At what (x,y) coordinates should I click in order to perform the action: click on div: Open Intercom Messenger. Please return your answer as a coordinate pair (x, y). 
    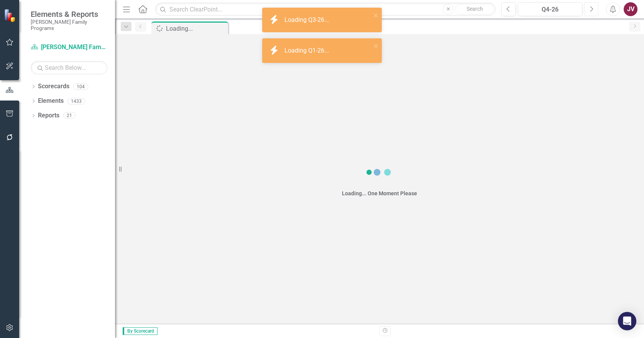
    Looking at the image, I should click on (627, 321).